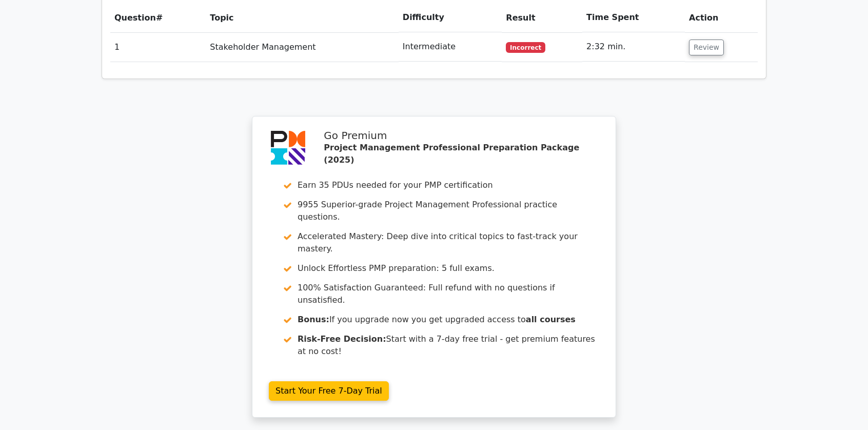 The height and width of the screenshot is (430, 868). I want to click on td: Stakeholder Management, so click(302, 47).